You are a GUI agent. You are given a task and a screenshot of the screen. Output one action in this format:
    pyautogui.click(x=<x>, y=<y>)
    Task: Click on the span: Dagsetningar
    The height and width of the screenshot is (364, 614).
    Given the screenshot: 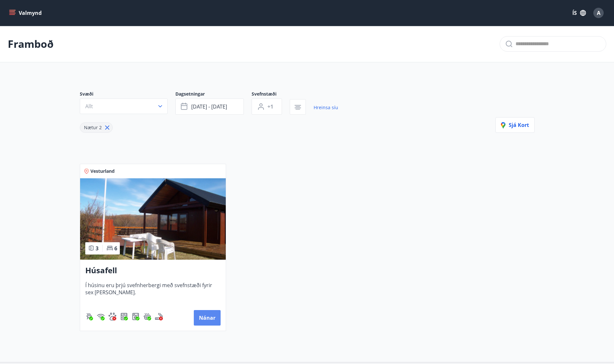 What is the action you would take?
    pyautogui.click(x=213, y=94)
    